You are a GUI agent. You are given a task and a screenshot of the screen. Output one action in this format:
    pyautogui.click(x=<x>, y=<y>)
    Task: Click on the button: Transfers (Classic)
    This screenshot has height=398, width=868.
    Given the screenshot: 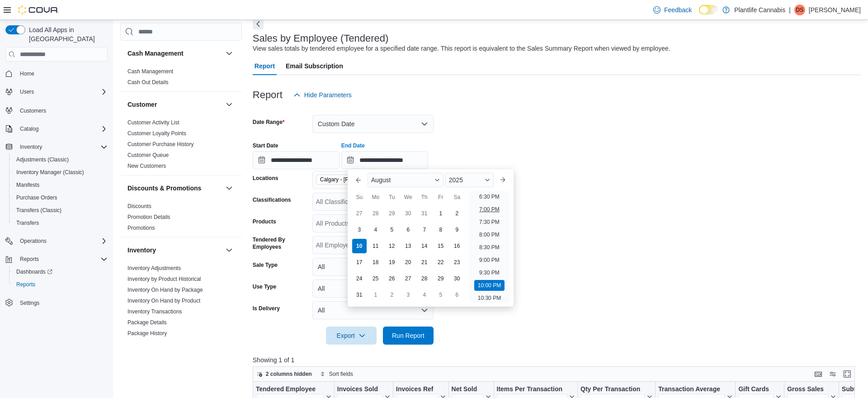 What is the action you would take?
    pyautogui.click(x=60, y=211)
    